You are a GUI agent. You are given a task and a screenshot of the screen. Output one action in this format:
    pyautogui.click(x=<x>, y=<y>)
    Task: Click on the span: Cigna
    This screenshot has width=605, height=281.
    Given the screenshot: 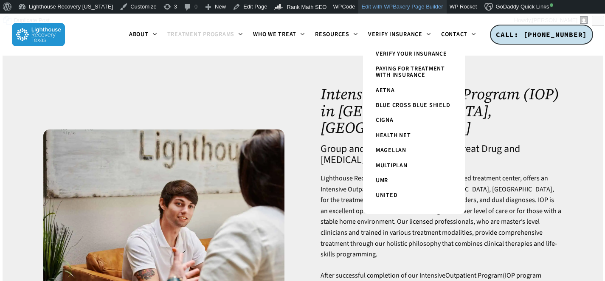 What is the action you would take?
    pyautogui.click(x=385, y=120)
    